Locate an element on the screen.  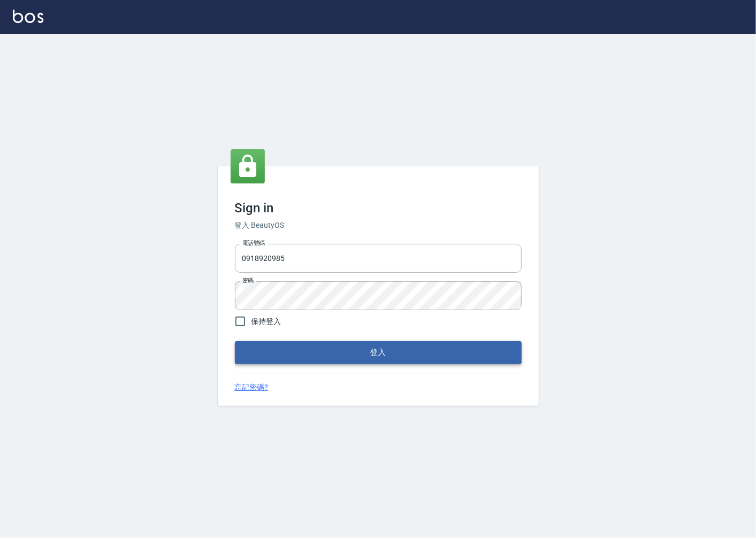
button: 登入 is located at coordinates (378, 352).